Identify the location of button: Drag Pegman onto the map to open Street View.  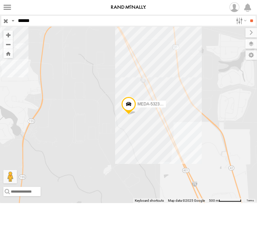
(10, 177).